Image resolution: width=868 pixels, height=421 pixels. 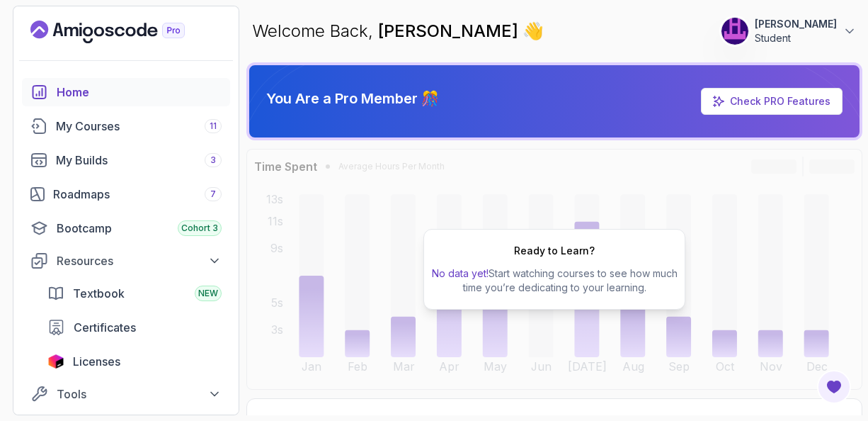 I want to click on img: user profile image, so click(x=736, y=32).